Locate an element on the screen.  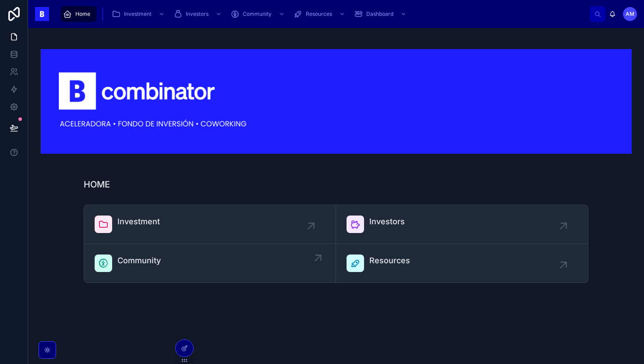
img: App logo is located at coordinates (42, 14).